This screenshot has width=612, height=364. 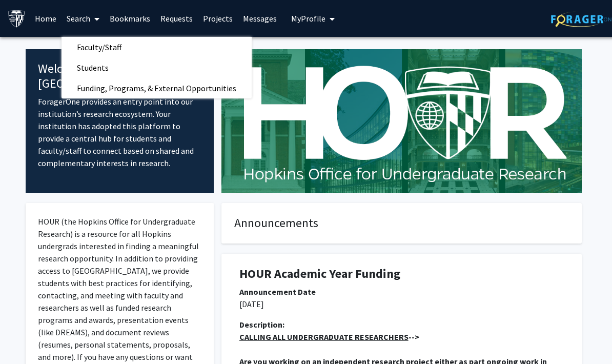 I want to click on a: Messages, so click(x=260, y=18).